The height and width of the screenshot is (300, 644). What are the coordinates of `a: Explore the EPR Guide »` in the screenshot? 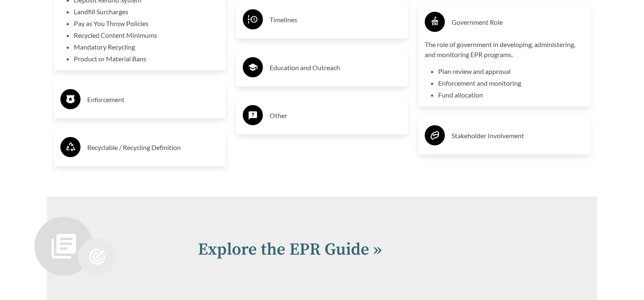 It's located at (290, 249).